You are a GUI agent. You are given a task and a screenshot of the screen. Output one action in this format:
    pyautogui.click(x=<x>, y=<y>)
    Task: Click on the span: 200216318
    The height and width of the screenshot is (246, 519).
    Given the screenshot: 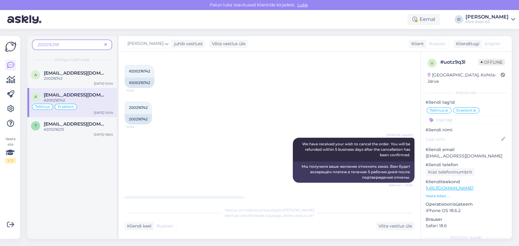 What is the action you would take?
    pyautogui.click(x=48, y=45)
    